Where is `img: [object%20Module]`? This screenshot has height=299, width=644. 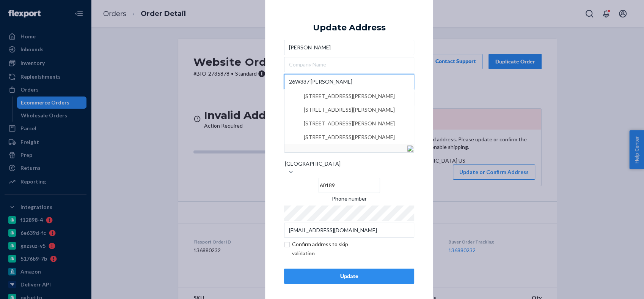
img: [object%20Module] is located at coordinates (410, 149).